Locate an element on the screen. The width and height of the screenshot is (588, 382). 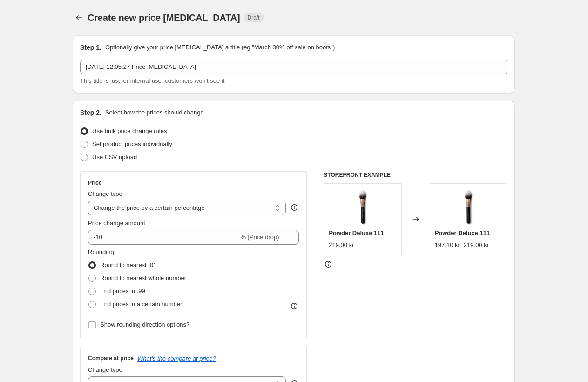
input: -15 is located at coordinates (163, 237).